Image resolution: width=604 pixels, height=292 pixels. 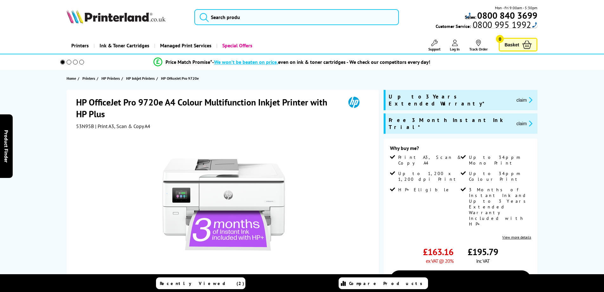 What do you see at coordinates (85, 126) in the screenshot?
I see `span: 53N95B` at bounding box center [85, 126].